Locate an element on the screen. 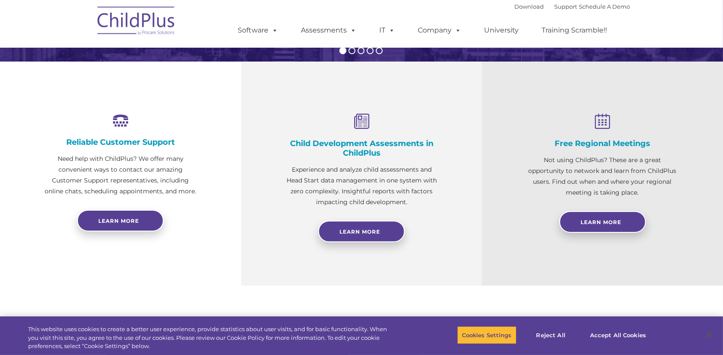 This screenshot has height=355, width=723. a: Schedule A Demo is located at coordinates (604, 6).